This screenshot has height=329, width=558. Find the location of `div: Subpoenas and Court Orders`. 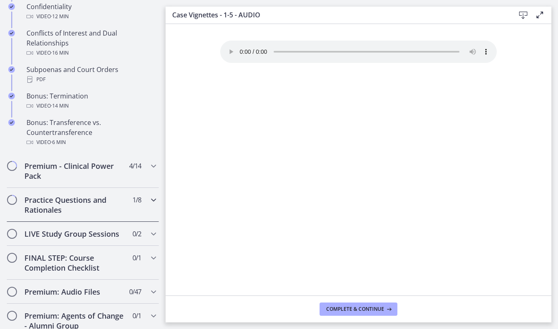

div: Subpoenas and Court Orders is located at coordinates (91, 75).